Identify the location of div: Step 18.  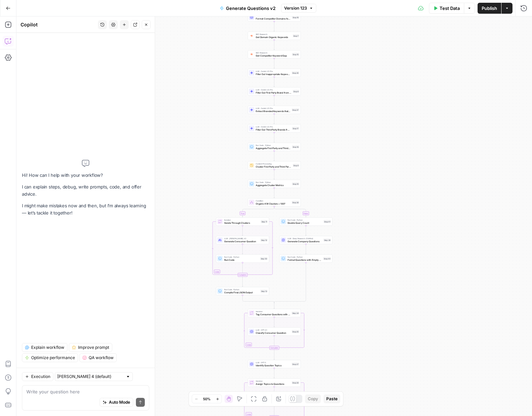
(296, 147).